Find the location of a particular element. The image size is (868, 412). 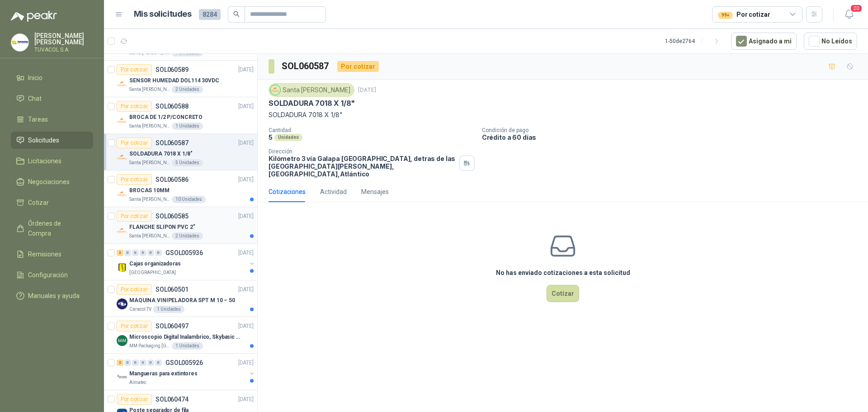

p: Cajas organizadoras is located at coordinates (155, 264).